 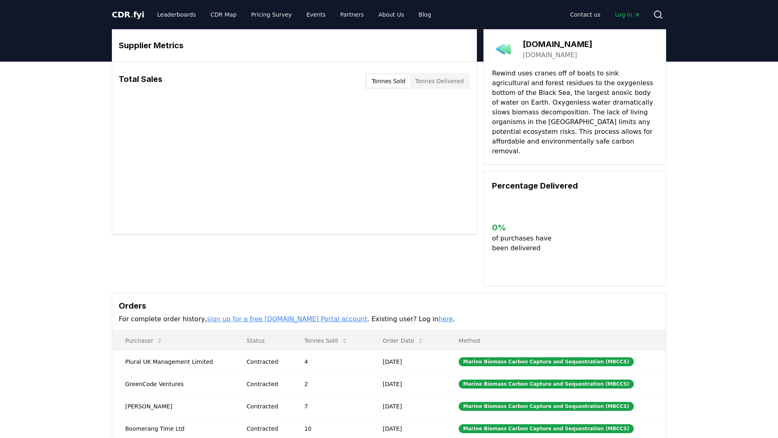 What do you see at coordinates (439, 81) in the screenshot?
I see `button: Tonnes Delivered` at bounding box center [439, 81].